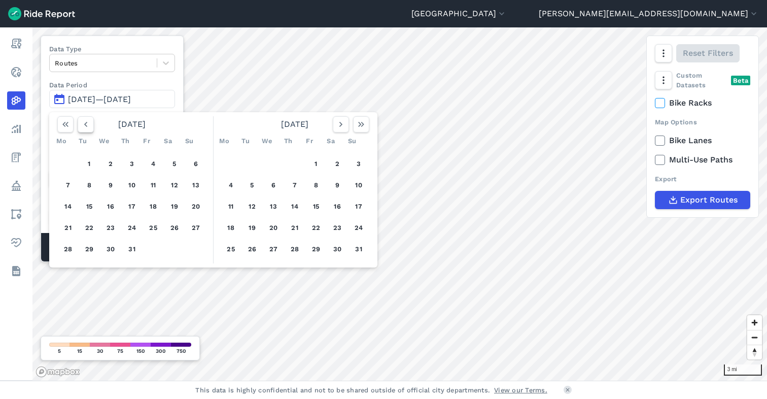 Image resolution: width=767 pixels, height=399 pixels. What do you see at coordinates (703, 179) in the screenshot?
I see `div: Export` at bounding box center [703, 179].